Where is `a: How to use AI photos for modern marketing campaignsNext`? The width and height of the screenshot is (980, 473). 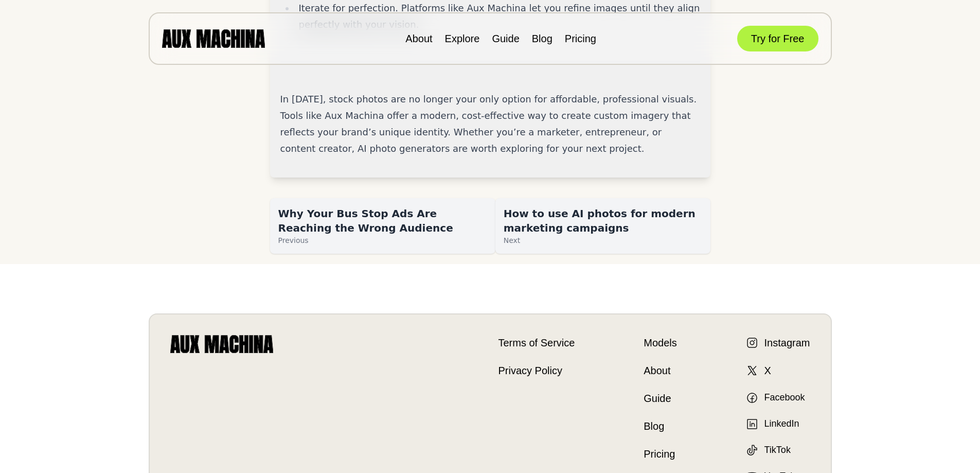
a: How to use AI photos for modern marketing campaignsNext is located at coordinates (603, 226).